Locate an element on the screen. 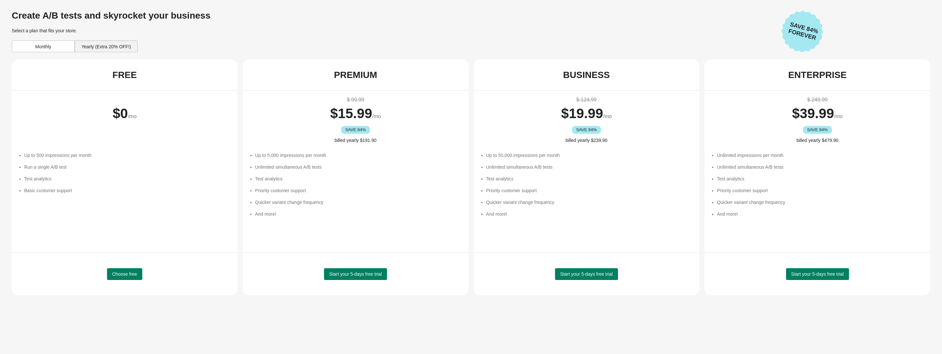 The image size is (942, 354). li: Up to 5,000 impressions per month is located at coordinates (359, 155).